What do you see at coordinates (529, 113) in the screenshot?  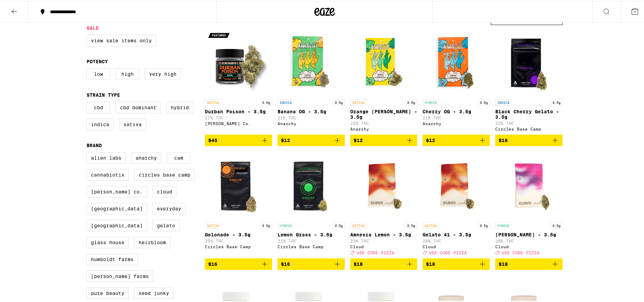 I see `p: Black Cherry Gelato - 3.5g` at bounding box center [529, 113].